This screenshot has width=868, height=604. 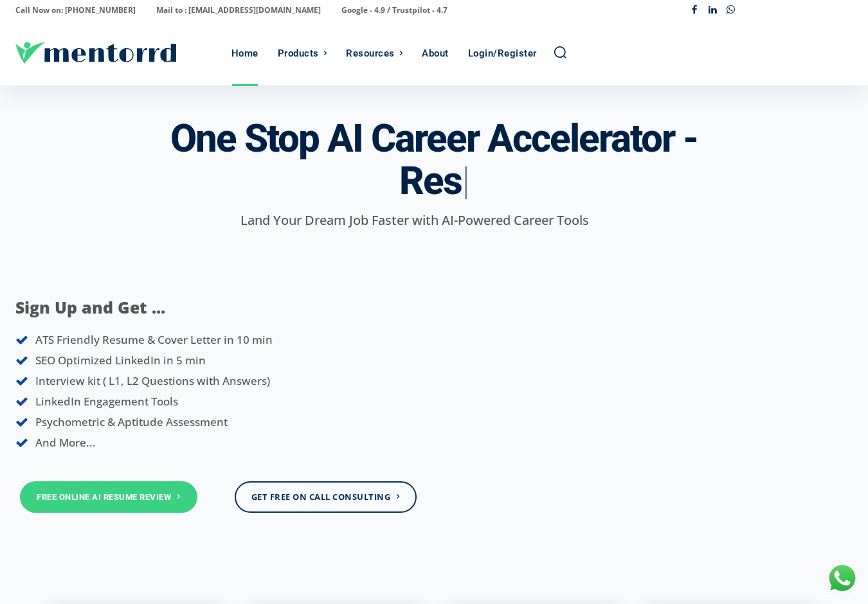 What do you see at coordinates (370, 53) in the screenshot?
I see `div: Resources` at bounding box center [370, 53].